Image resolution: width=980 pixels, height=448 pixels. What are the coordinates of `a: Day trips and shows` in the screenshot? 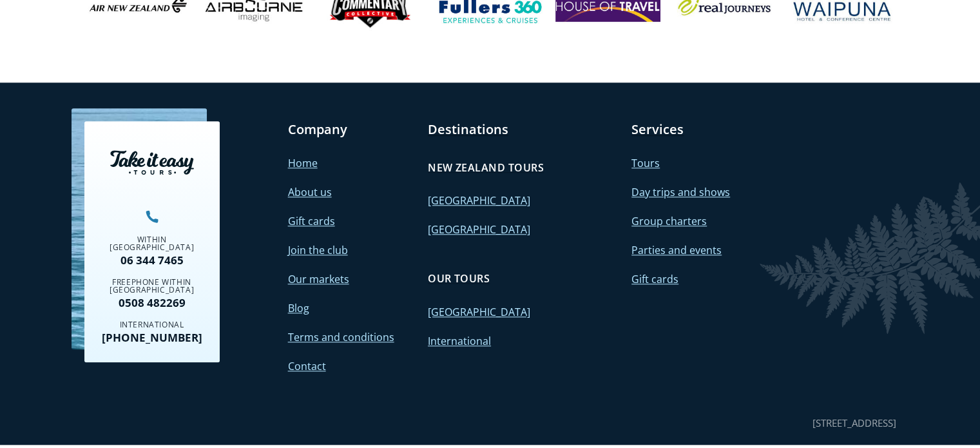 It's located at (680, 192).